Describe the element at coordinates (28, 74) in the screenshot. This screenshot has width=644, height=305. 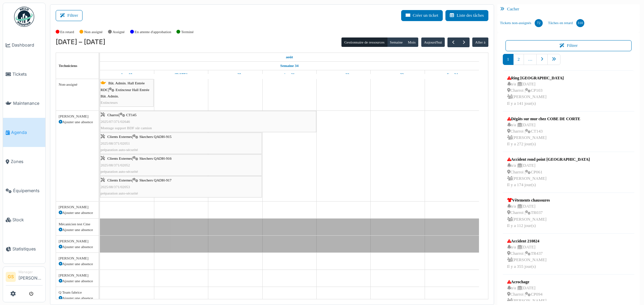
I see `span: Tickets` at that location.